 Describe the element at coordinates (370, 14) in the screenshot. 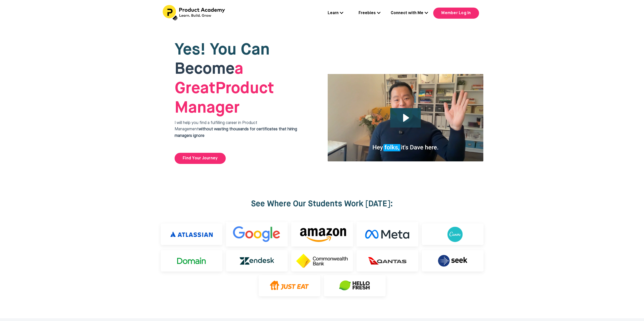

I see `a: Freebies` at that location.